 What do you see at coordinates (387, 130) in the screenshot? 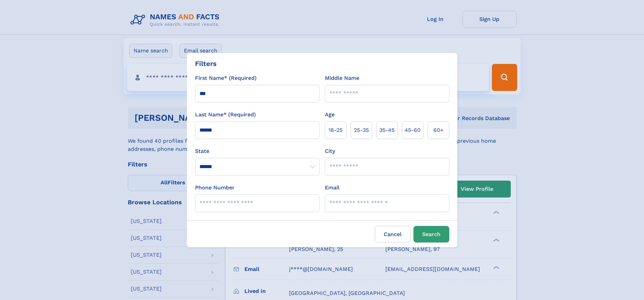
I see `span: 35‑45` at bounding box center [387, 130].